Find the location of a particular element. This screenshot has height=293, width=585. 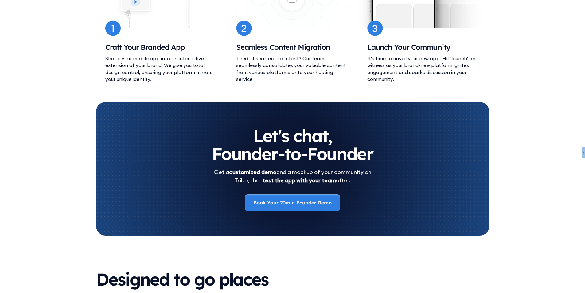

div: It's time to unveil your new app. Hit 'launch' and witness as your brand-new platform ignites eng... is located at coordinates (424, 69).